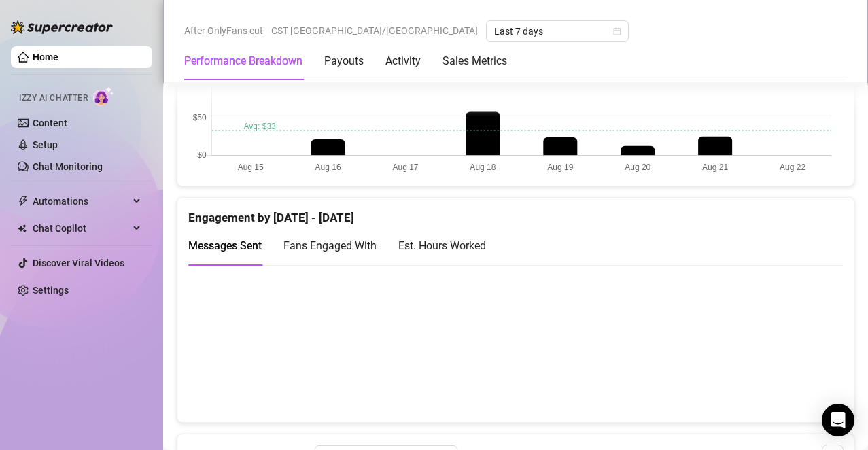 The width and height of the screenshot is (868, 450). Describe the element at coordinates (62, 27) in the screenshot. I see `img: logo-BBDzfeDw.svg` at that location.